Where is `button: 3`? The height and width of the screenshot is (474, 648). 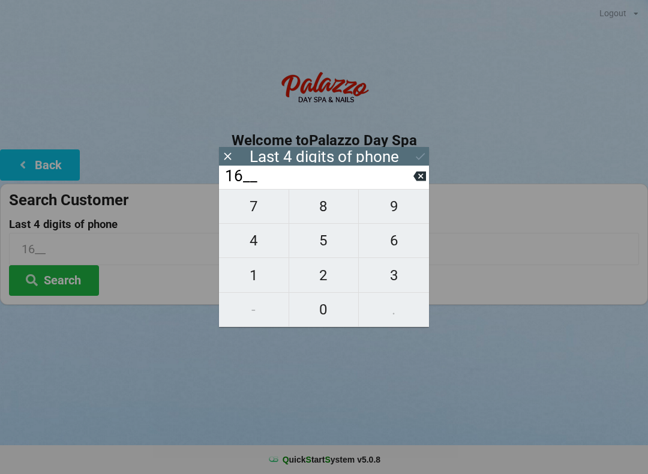
button: 3 is located at coordinates (393, 275).